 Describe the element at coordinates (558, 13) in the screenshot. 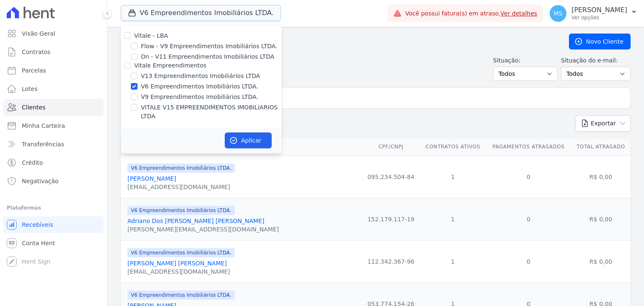

I see `span: MS` at that location.